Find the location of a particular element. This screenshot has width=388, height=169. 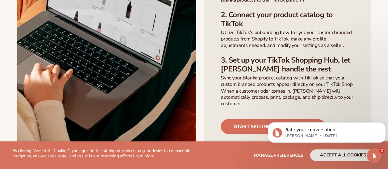

a: Start selling on tiktok shop is located at coordinates (273, 126).